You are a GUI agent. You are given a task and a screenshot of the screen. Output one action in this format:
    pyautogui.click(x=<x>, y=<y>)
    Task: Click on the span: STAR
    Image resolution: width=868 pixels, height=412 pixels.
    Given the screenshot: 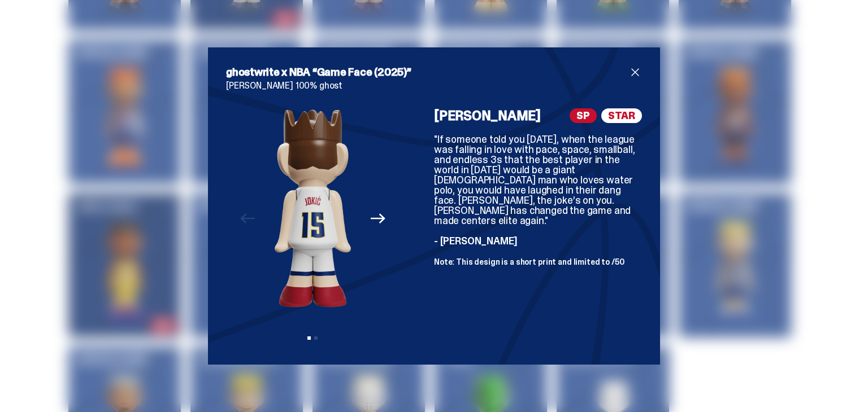 What is the action you would take?
    pyautogui.click(x=622, y=116)
    